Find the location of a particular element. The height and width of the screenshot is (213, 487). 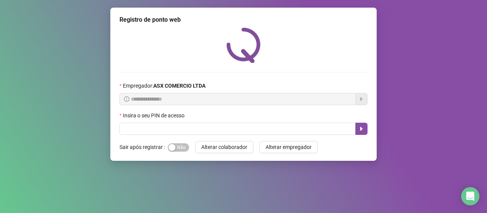

strong: ASX COMERCIO LTDA is located at coordinates (179, 86).